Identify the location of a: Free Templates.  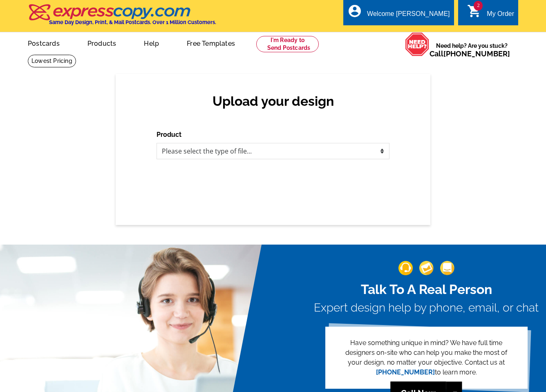
(211, 42).